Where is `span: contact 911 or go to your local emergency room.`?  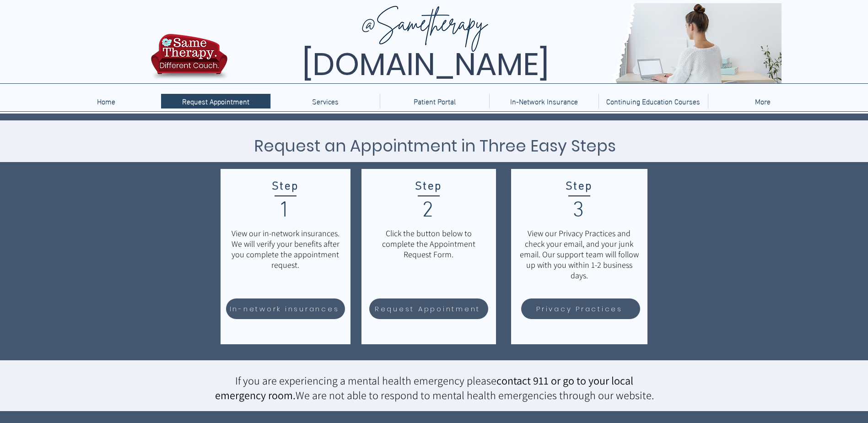
span: contact 911 or go to your local emergency room. is located at coordinates (424, 388).